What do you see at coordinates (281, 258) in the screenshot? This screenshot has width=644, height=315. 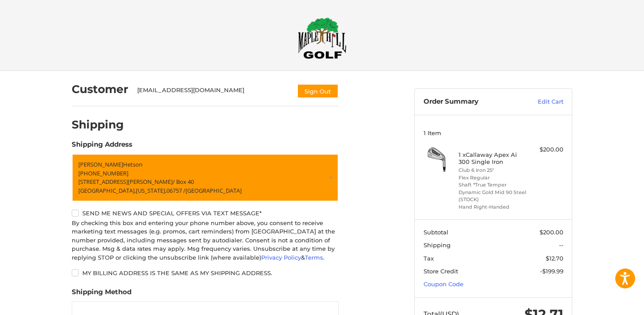 I see `a: Privacy Policy` at bounding box center [281, 258].